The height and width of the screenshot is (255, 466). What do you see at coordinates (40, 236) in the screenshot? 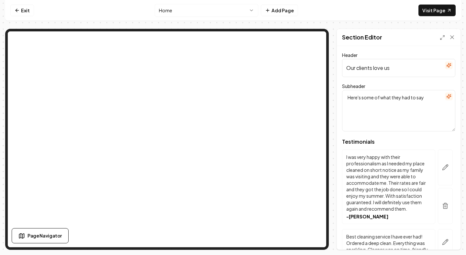
I see `button: Page Navigator` at bounding box center [40, 236].